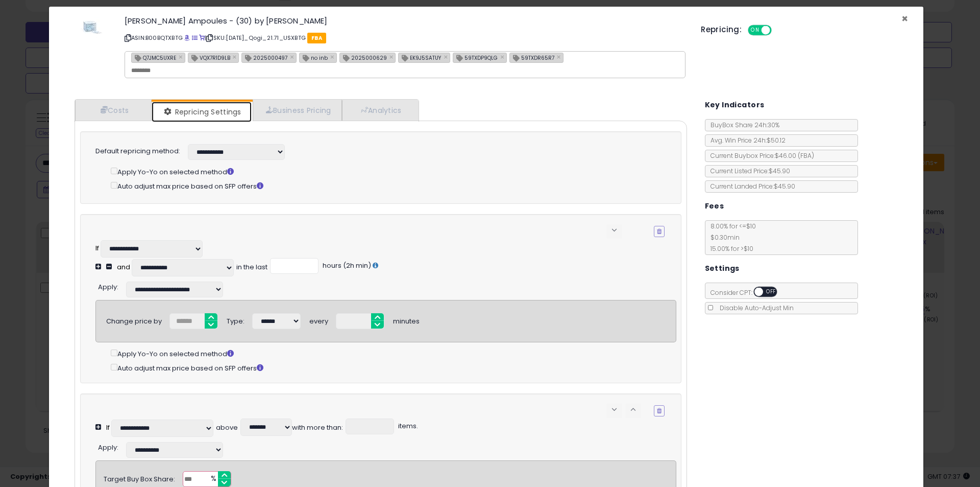 The image size is (980, 487). I want to click on img: 31Os1JmWrCL._SL60_.jpg, so click(91, 27).